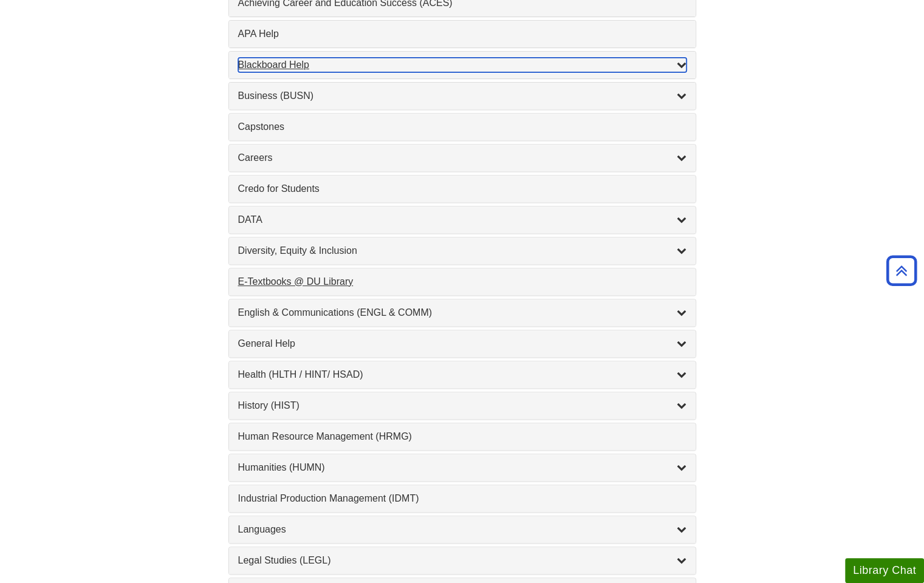 This screenshot has width=924, height=583. I want to click on a: Credo for Students, so click(462, 189).